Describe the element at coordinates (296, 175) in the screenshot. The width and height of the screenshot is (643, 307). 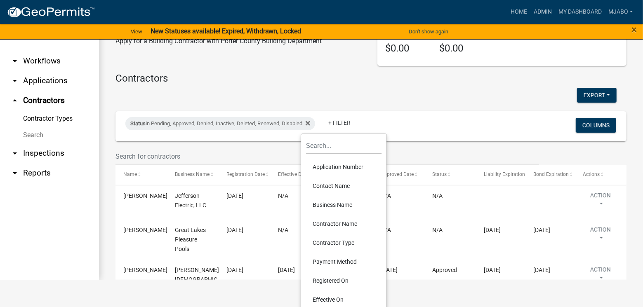
I see `datatable-header-cell: Effective Date` at that location.